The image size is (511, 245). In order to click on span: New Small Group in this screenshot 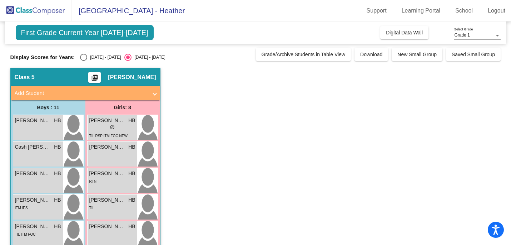, I will do `click(417, 54)`.